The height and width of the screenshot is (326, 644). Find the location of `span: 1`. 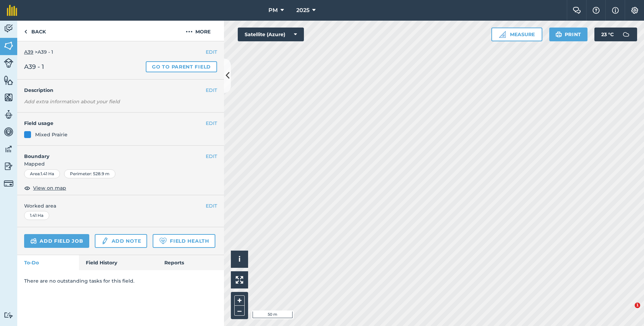

span: 1 is located at coordinates (637, 305).